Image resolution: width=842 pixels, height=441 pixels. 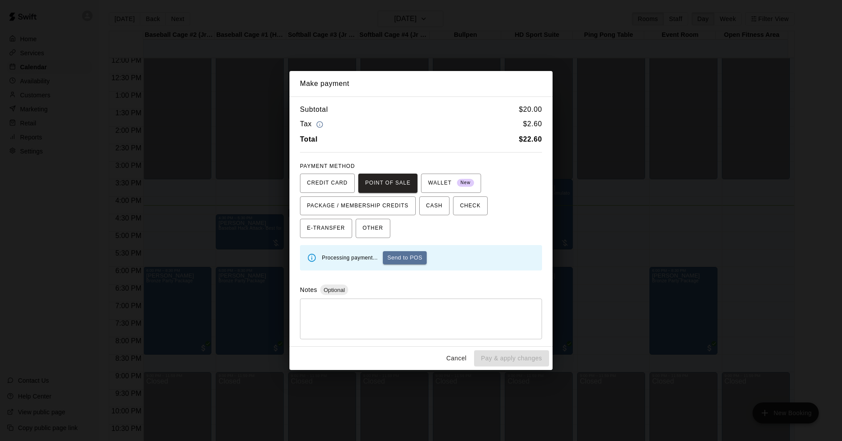 I want to click on span: E-TRANSFER, so click(x=326, y=229).